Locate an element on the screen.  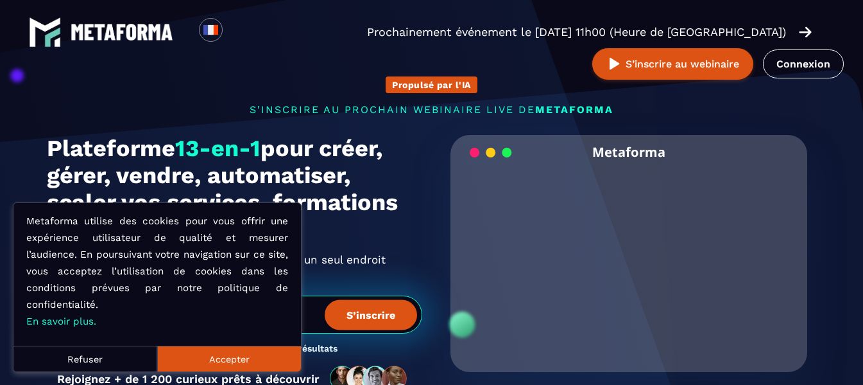
span: 13-en-1 is located at coordinates (218, 148).